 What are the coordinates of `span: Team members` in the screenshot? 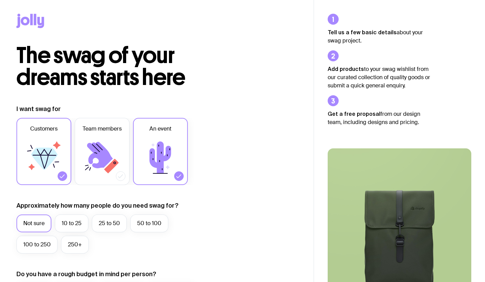 It's located at (102, 129).